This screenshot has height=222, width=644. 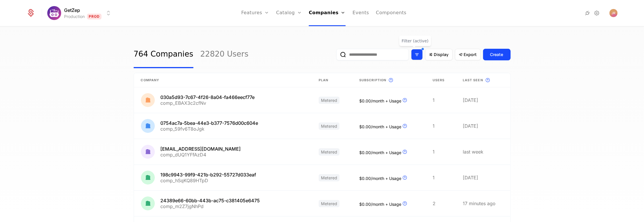 I want to click on th: Plan, so click(x=332, y=80).